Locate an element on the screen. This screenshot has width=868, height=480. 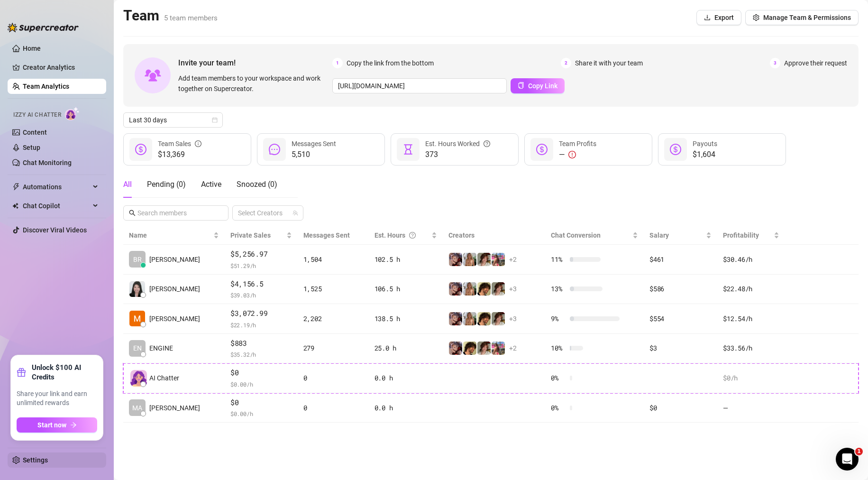
span: download is located at coordinates (707, 17).